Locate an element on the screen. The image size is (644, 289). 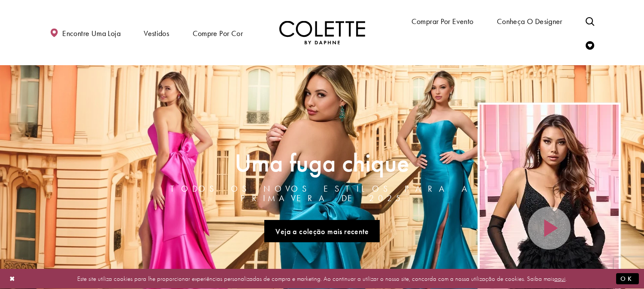
a: Verificar lista de desejos is located at coordinates (590, 45).